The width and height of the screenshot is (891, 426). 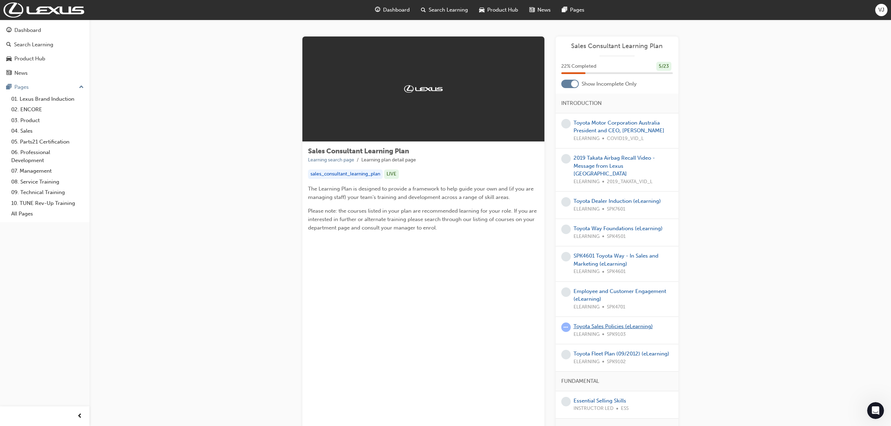 I want to click on a: Search Learning, so click(x=45, y=45).